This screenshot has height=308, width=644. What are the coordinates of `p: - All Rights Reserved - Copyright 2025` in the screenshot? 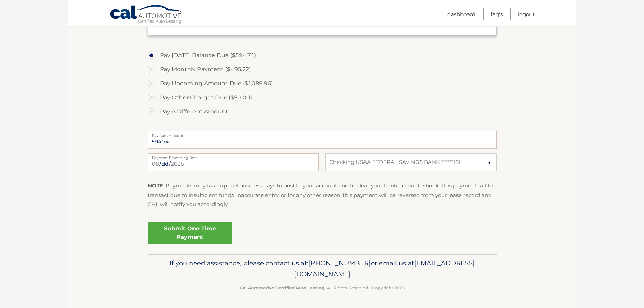 It's located at (322, 288).